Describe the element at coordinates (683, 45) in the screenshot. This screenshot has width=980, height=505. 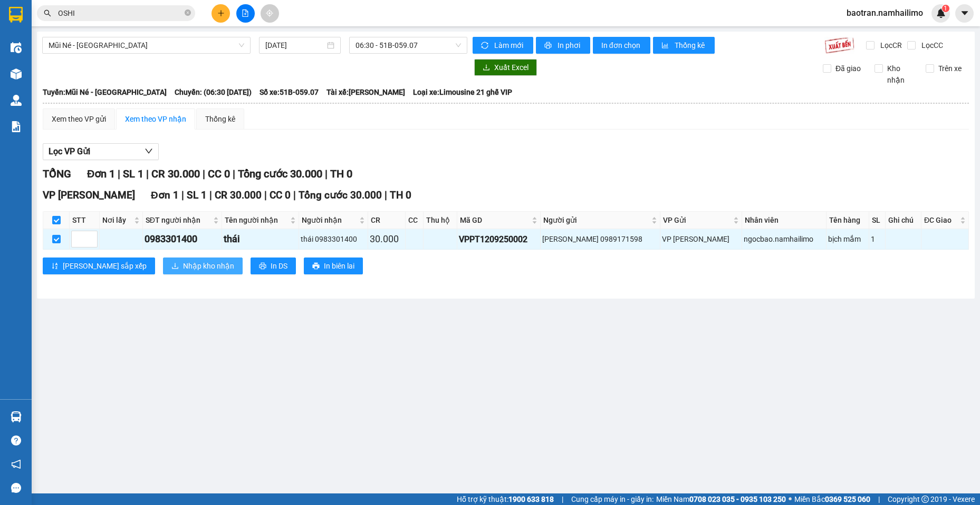
I see `button: bar-chartThống kê` at that location.